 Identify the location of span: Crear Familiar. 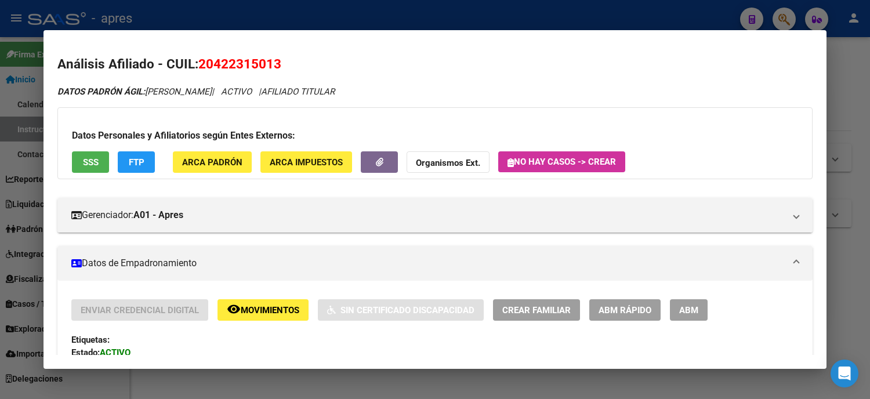
(537, 310).